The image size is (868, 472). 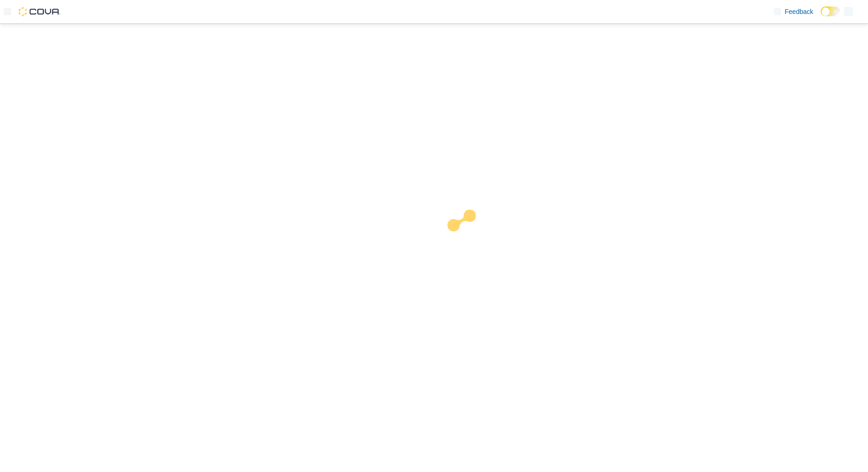 I want to click on span: Dark Mode, so click(x=821, y=16).